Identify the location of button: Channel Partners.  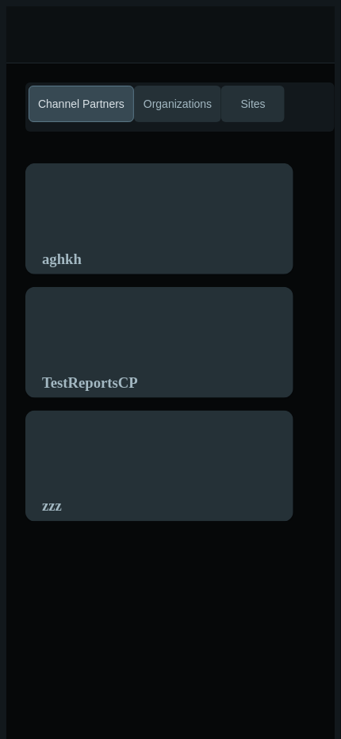
(81, 104).